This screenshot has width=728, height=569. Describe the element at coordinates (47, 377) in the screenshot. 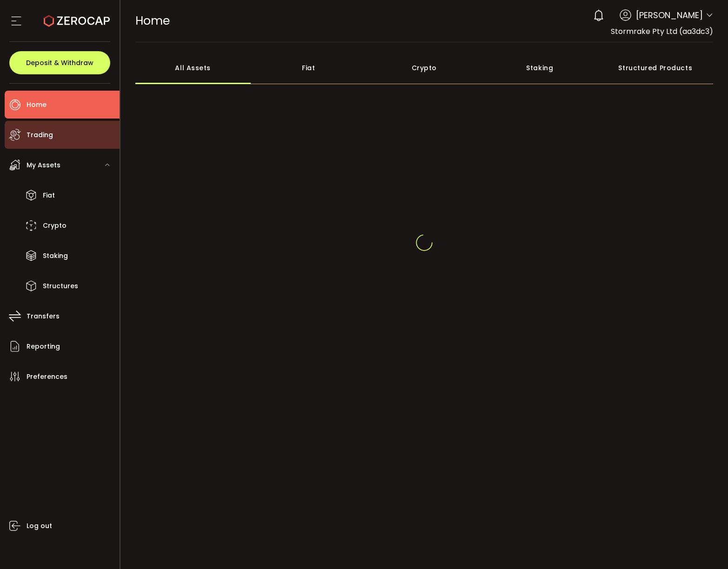

I see `span: Preferences` at that location.